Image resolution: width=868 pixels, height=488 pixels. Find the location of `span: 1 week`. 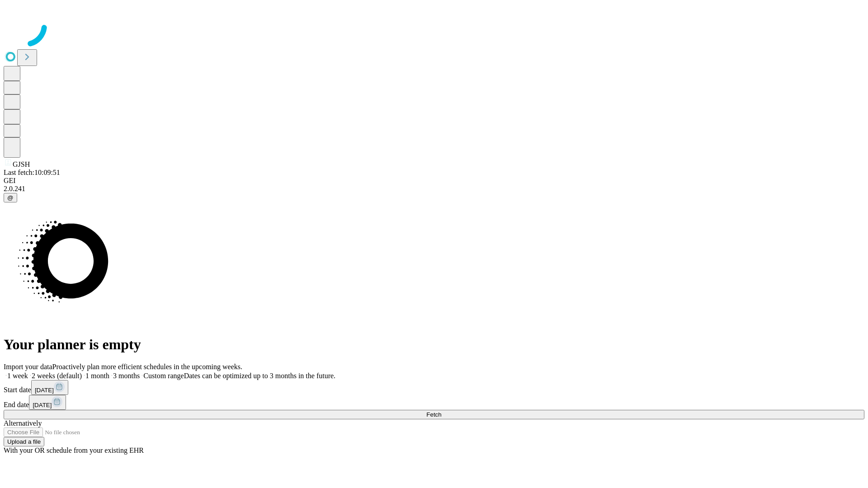

span: 1 week is located at coordinates (18, 376).